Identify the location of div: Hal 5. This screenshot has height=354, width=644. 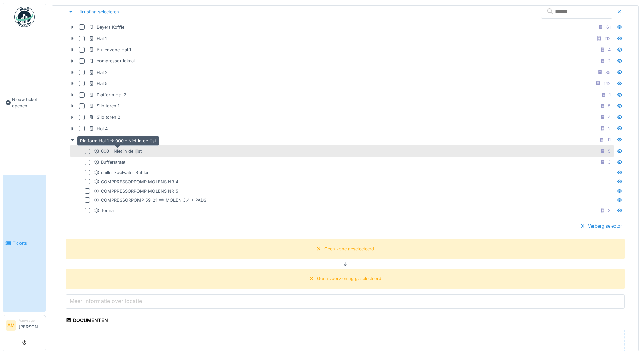
(98, 84).